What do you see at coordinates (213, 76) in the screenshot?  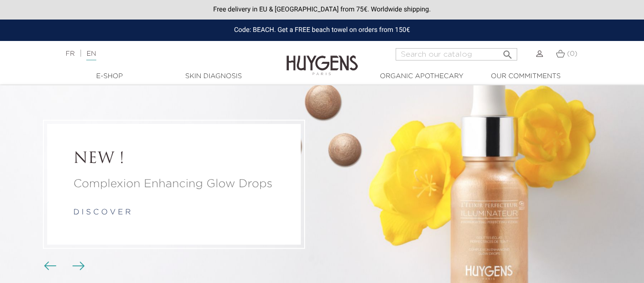 I see `a: Skin Diagnosis` at bounding box center [213, 76].